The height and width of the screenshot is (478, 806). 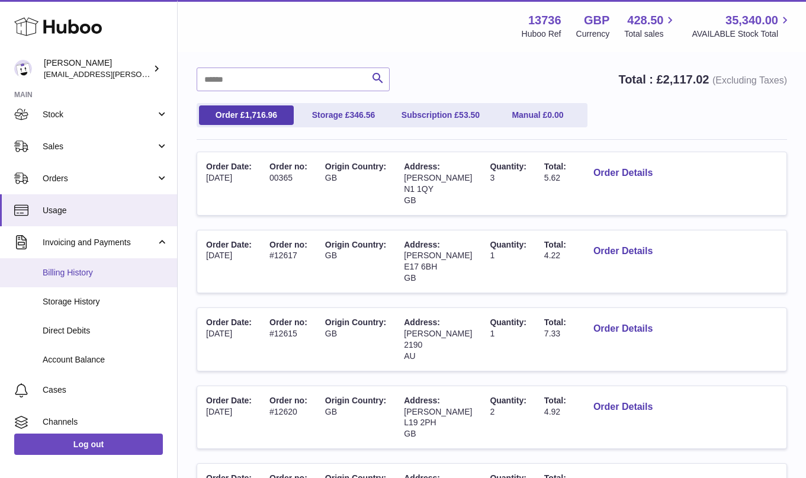 I want to click on span: Invoicing and Payments, so click(x=99, y=242).